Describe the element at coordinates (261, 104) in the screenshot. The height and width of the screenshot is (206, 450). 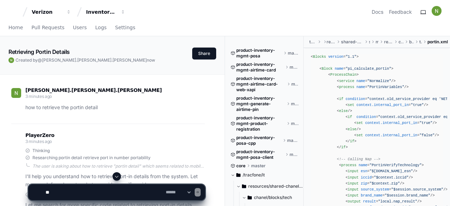
I see `span: product-inventory-mgmt-generate-airtime-pin` at that location.